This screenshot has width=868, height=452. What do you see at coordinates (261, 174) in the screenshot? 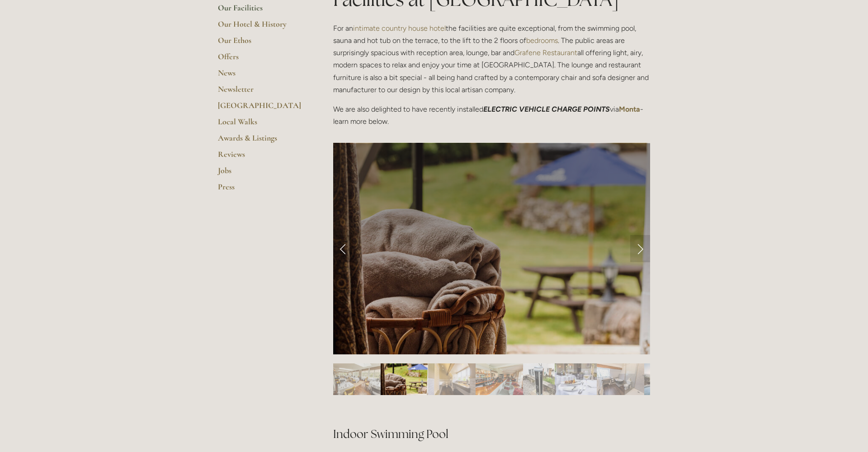
I see `a: Jobs` at bounding box center [261, 174].